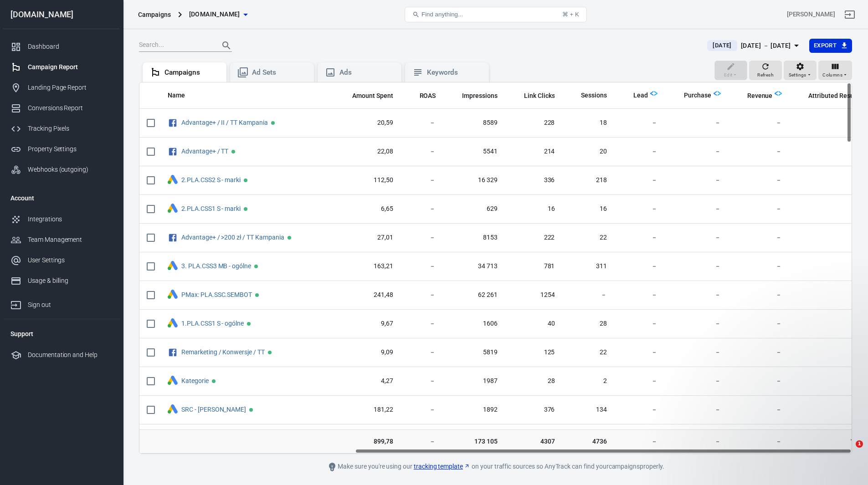 The width and height of the screenshot is (868, 485). Describe the element at coordinates (70, 239) in the screenshot. I see `div: Team Management` at that location.